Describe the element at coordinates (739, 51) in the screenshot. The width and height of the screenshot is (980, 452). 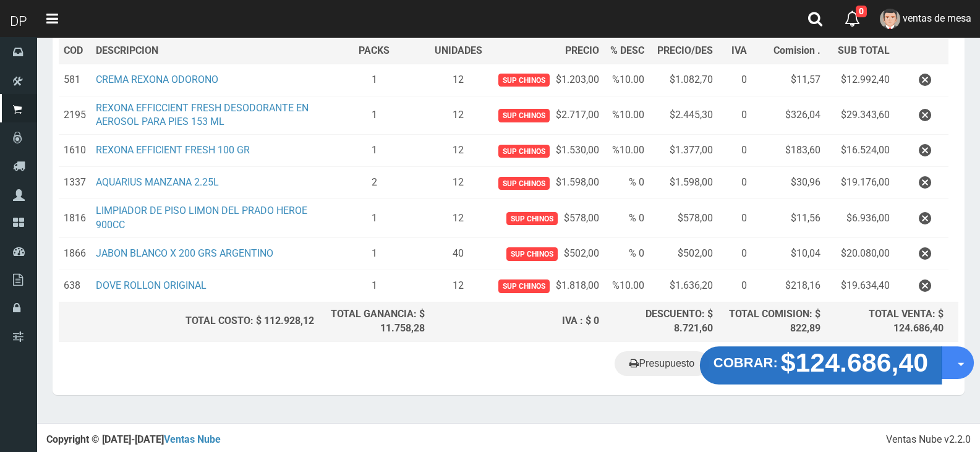
I see `span: IVA` at that location.